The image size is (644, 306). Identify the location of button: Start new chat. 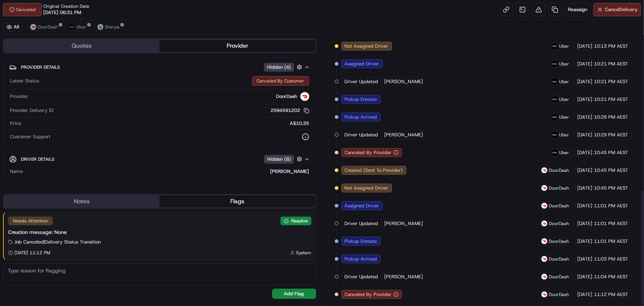
(130, 77).